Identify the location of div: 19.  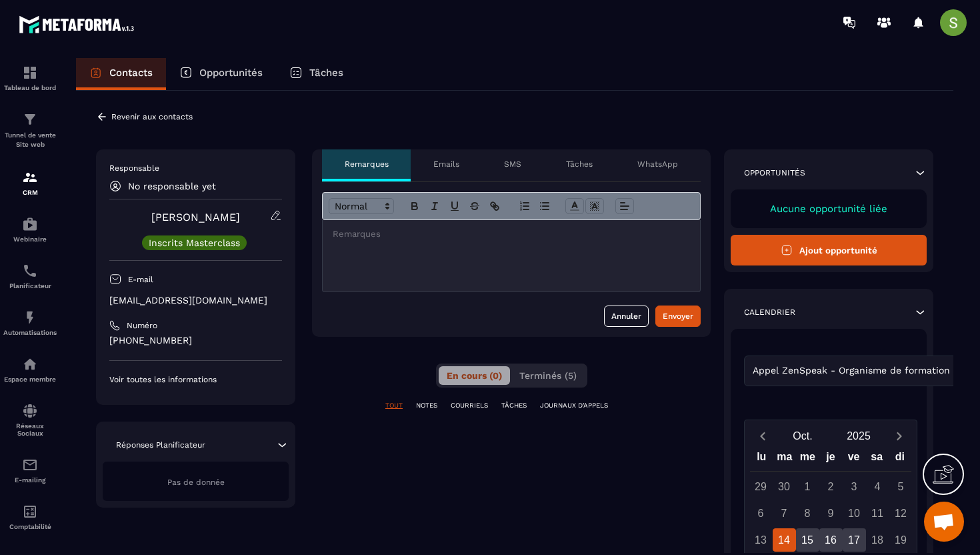
(900, 540).